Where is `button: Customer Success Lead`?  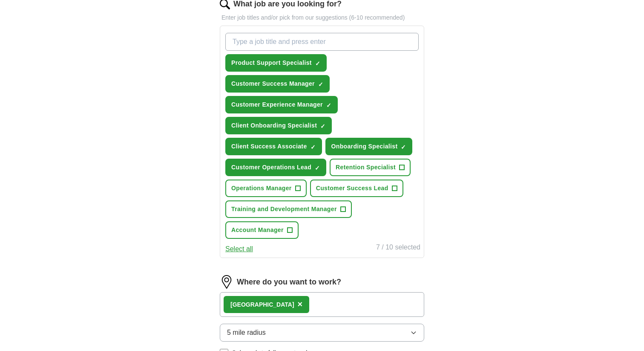 button: Customer Success Lead is located at coordinates (356, 188).